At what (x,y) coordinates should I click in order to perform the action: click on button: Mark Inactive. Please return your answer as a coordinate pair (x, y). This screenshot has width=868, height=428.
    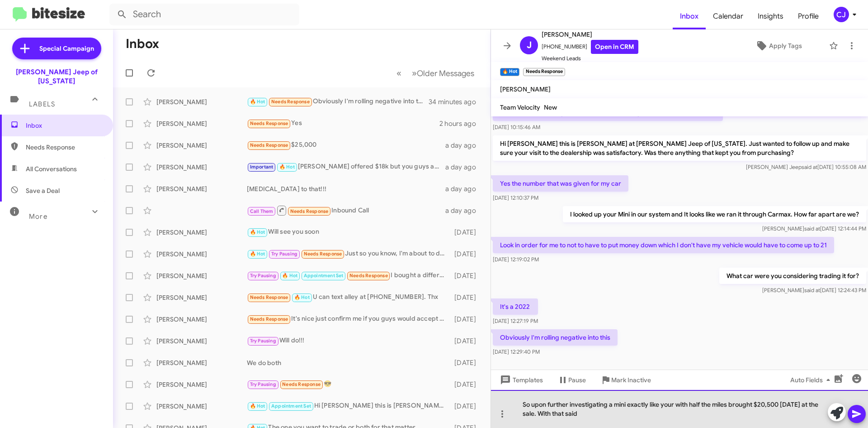
    Looking at the image, I should click on (626, 380).